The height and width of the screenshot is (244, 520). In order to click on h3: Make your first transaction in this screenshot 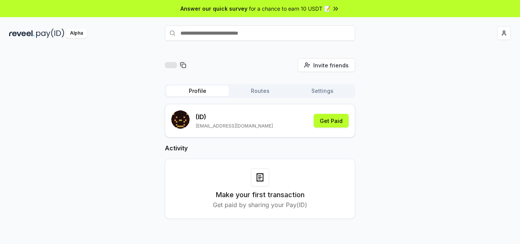, I will do `click(260, 195)`.